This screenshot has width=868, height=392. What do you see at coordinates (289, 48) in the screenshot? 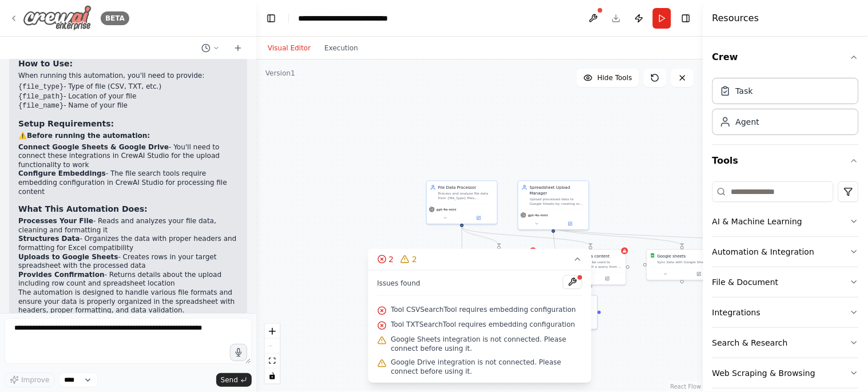
I see `button: Visual Editor` at bounding box center [289, 48].